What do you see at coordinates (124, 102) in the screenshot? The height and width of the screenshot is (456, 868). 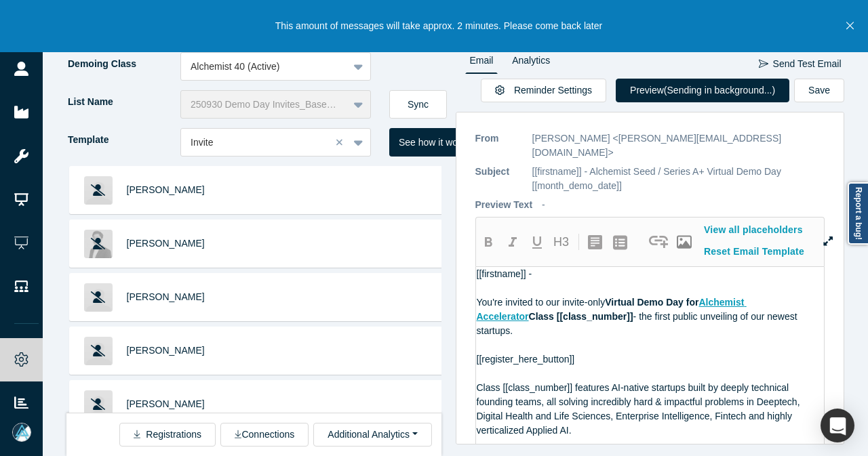 I see `label: List Name` at bounding box center [124, 102].